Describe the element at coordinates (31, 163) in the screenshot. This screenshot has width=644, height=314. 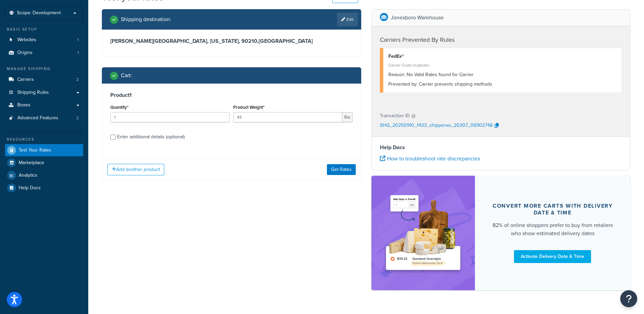
I see `span: Marketplace` at that location.